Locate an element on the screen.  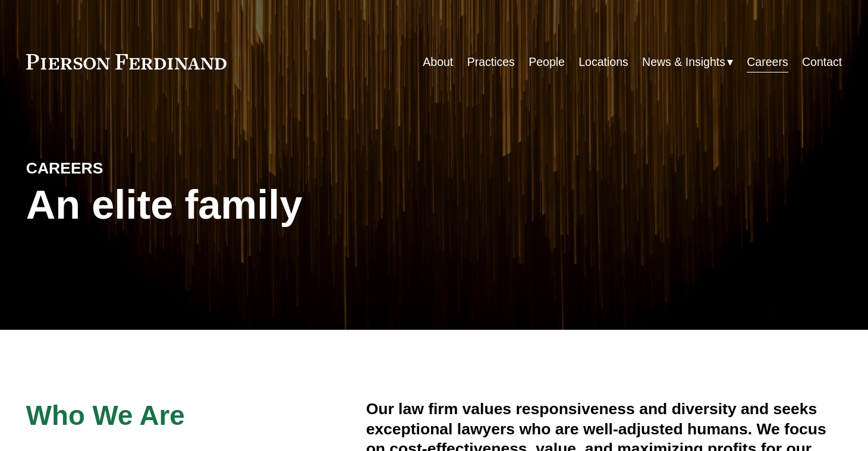
span: News & Insights is located at coordinates (683, 62).